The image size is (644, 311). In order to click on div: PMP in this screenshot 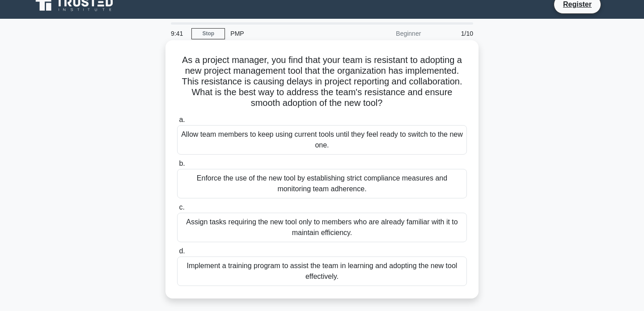, I will do `click(286, 33)`.